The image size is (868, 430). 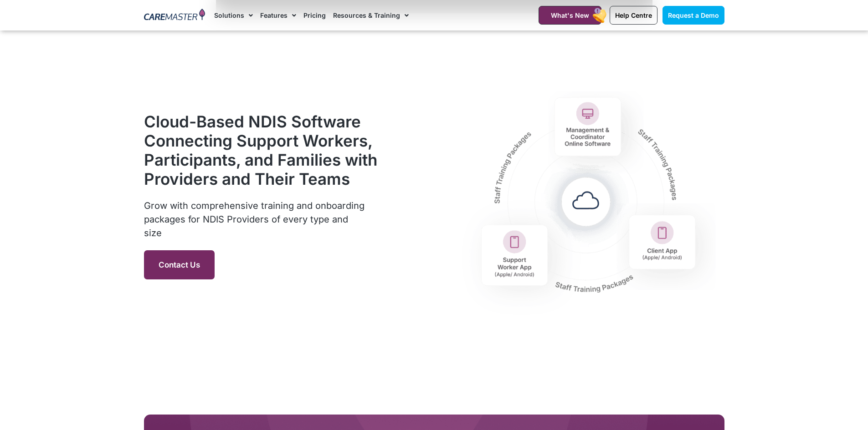 I want to click on a: Help Centre, so click(x=633, y=15).